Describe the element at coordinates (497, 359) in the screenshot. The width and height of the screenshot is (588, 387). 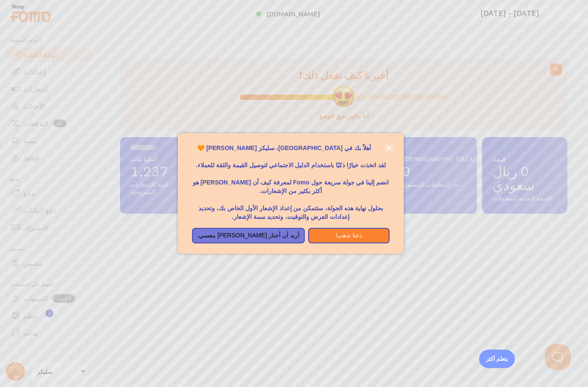
I see `font: يتعلم أكثر` at that location.